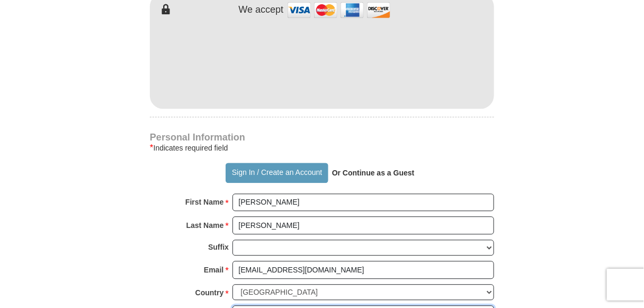 The image size is (644, 308). What do you see at coordinates (322, 148) in the screenshot?
I see `div: Indicates required field` at bounding box center [322, 148].